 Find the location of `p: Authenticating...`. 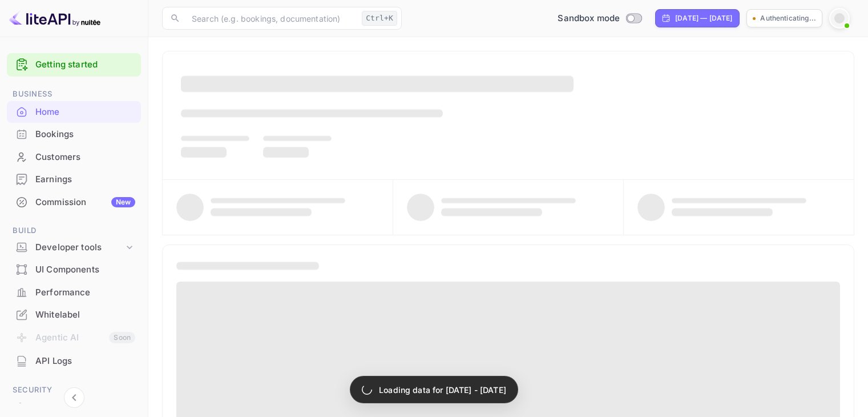

p: Authenticating... is located at coordinates (788, 18).